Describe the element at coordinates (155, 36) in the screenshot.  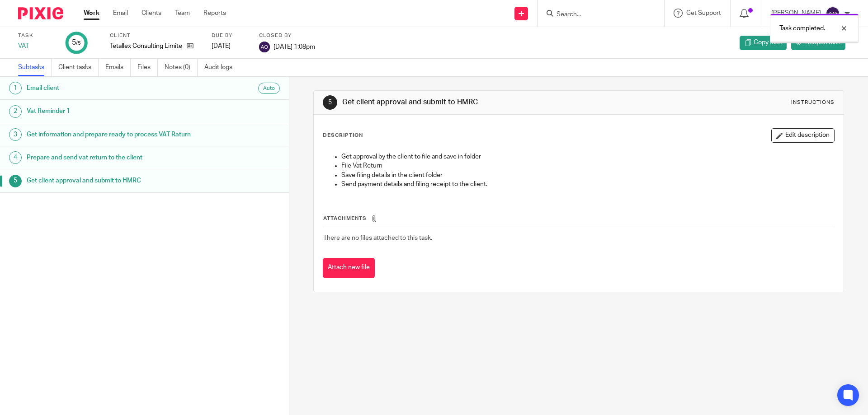
I see `label: Client` at that location.